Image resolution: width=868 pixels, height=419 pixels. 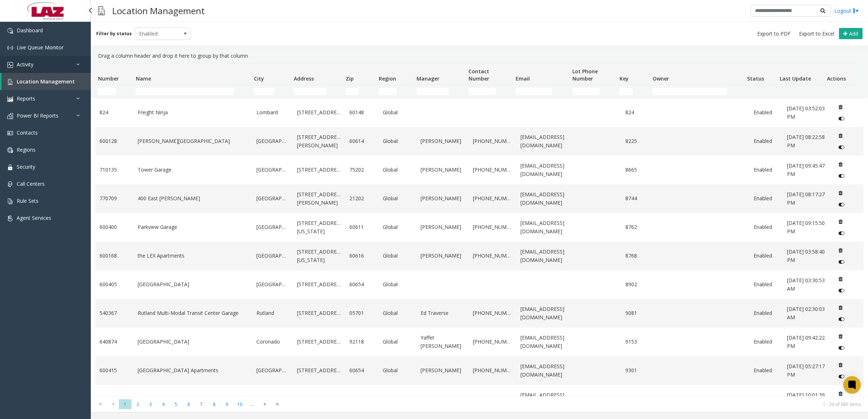 I want to click on a: 9081, so click(x=638, y=313).